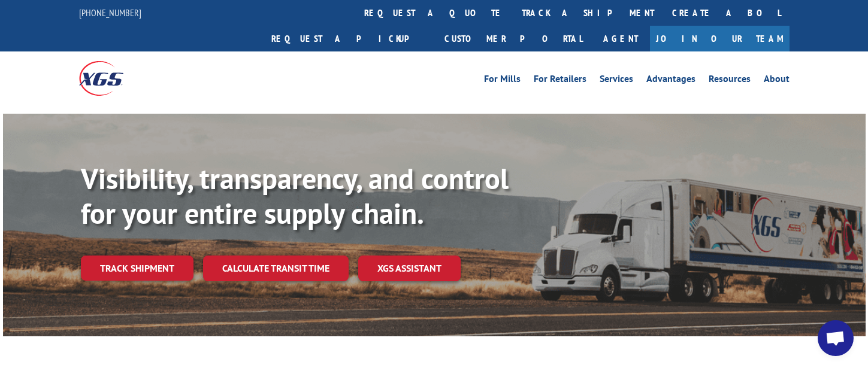  Describe the element at coordinates (295, 195) in the screenshot. I see `b: Visibility, transparency, and control for your entire supply chain.` at that location.